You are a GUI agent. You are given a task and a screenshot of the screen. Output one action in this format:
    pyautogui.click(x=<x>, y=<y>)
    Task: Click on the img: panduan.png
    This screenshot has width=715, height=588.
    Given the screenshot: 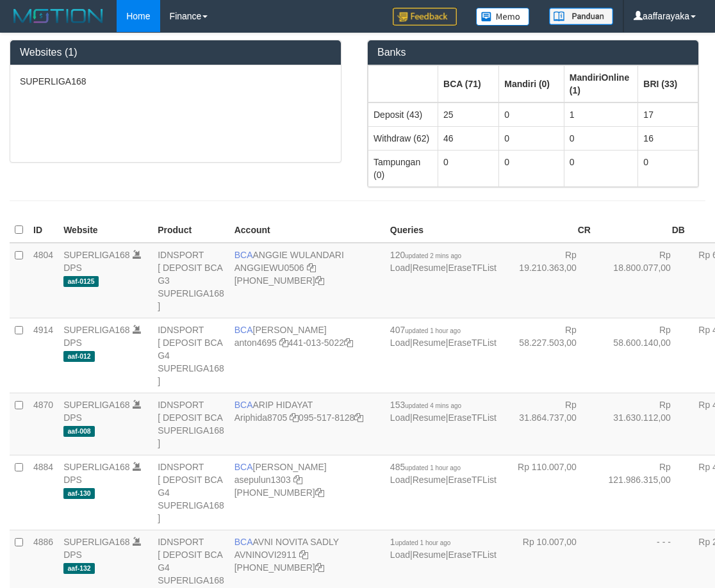 What is the action you would take?
    pyautogui.click(x=581, y=16)
    